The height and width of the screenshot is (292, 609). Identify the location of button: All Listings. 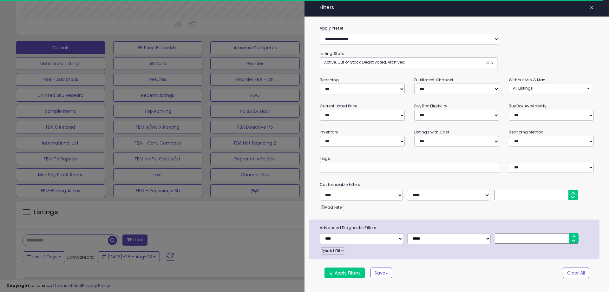
(551, 88).